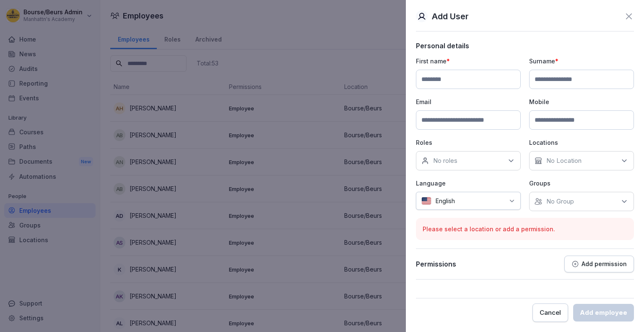 The height and width of the screenshot is (332, 644). I want to click on p: Personal details, so click(525, 46).